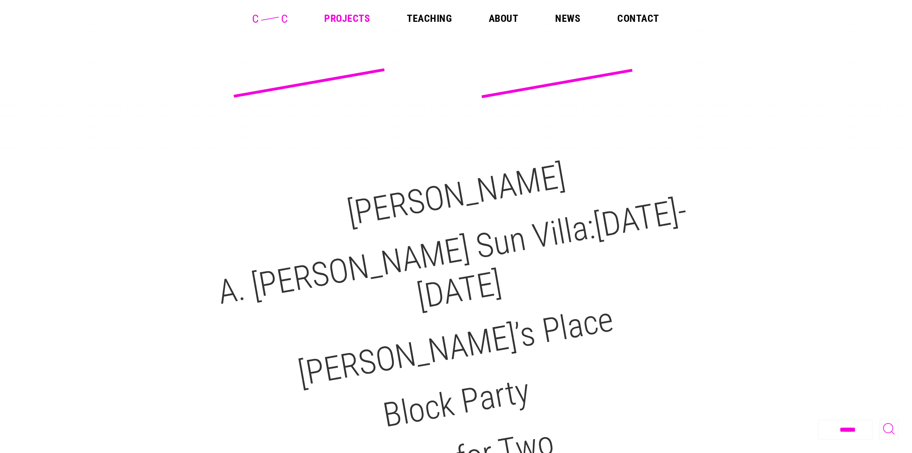  I want to click on a: Teaching, so click(429, 18).